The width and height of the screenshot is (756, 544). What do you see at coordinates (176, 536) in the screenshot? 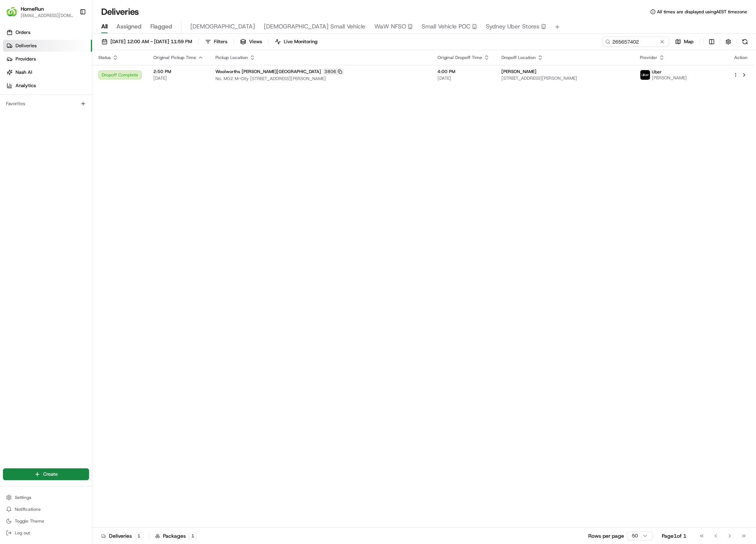
I see `div: Packages` at bounding box center [176, 536].